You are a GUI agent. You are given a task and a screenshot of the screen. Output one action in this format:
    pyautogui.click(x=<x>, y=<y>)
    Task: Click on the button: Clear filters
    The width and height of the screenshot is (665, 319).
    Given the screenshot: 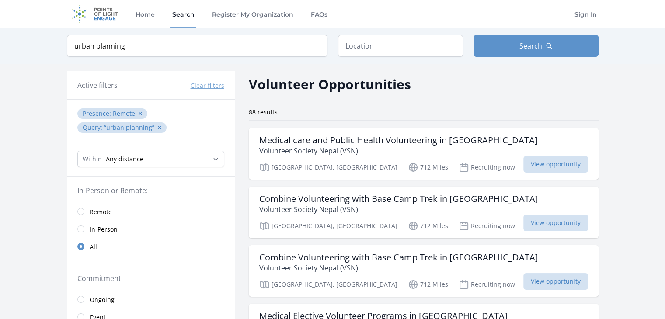 What is the action you would take?
    pyautogui.click(x=207, y=86)
    